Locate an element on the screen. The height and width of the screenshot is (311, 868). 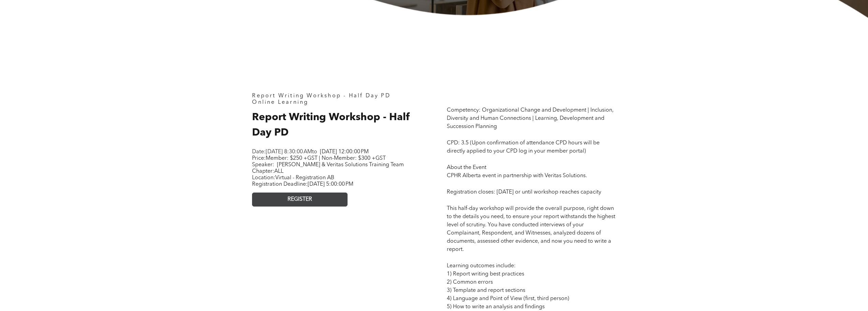
span: Speaker: is located at coordinates (263, 164).